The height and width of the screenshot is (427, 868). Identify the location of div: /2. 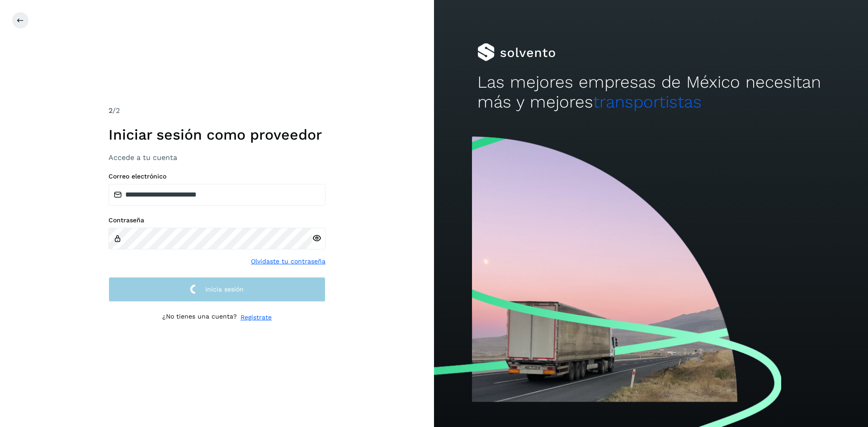
(217, 110).